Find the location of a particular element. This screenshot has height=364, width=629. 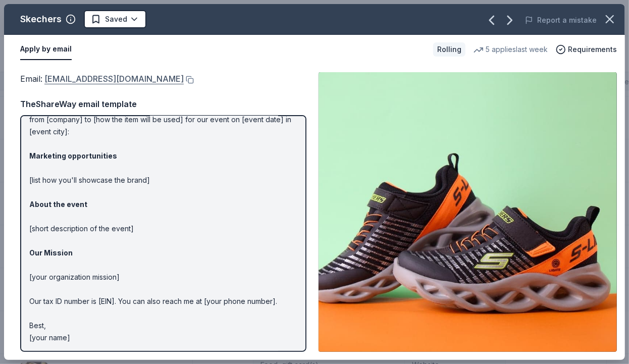

span: Requirements is located at coordinates (593, 50).